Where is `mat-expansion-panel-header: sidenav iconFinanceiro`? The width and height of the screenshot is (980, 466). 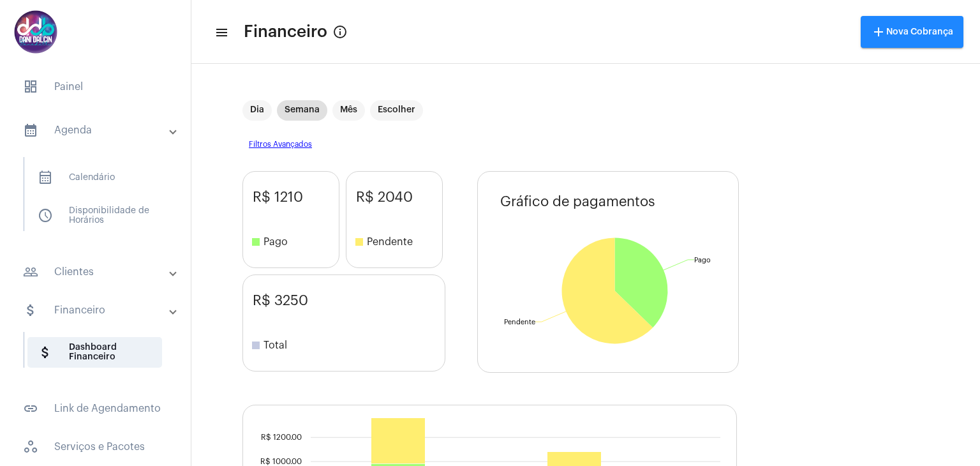
mat-expansion-panel-header: sidenav iconFinanceiro is located at coordinates (99, 310).